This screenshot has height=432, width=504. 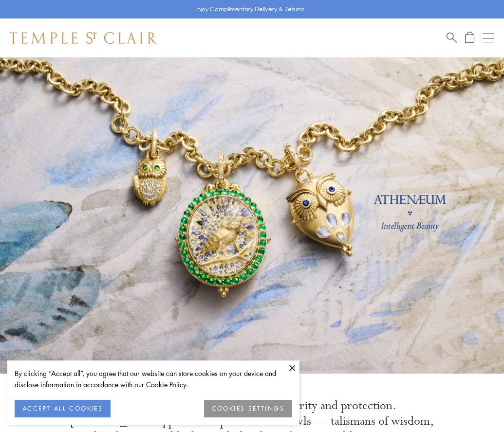 I want to click on div: By clicking “Accept all”, you agree that our website can store cookies on your device and disclos..., so click(x=154, y=379).